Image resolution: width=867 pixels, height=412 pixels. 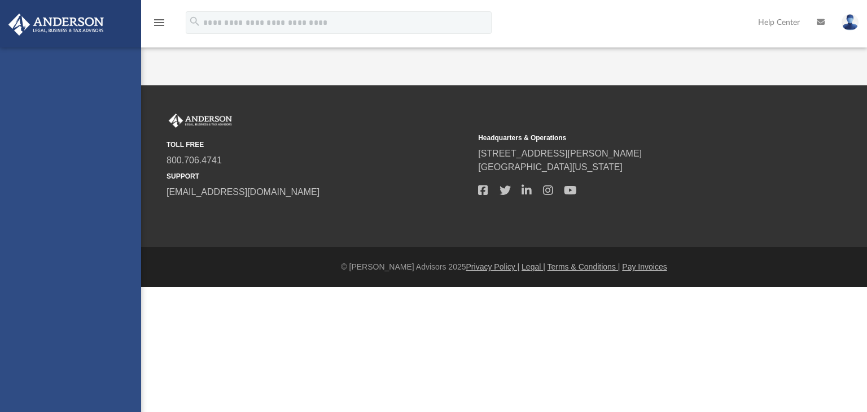 What do you see at coordinates (194, 160) in the screenshot?
I see `a: 800.706.4741` at bounding box center [194, 160].